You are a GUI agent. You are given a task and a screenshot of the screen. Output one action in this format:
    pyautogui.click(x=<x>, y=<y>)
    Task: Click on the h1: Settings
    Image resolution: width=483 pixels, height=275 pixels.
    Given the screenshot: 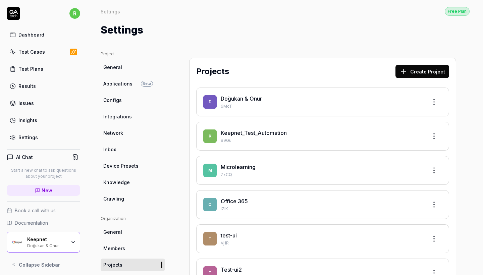 What is the action you would take?
    pyautogui.click(x=122, y=30)
    